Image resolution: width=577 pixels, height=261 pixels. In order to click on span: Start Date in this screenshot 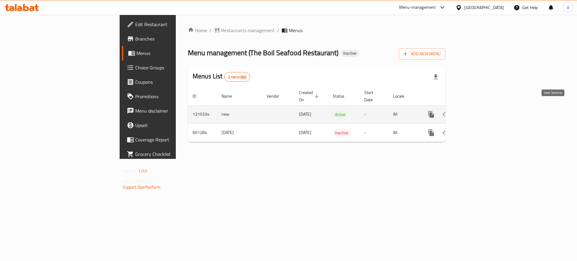, I will do `click(372, 96)`.